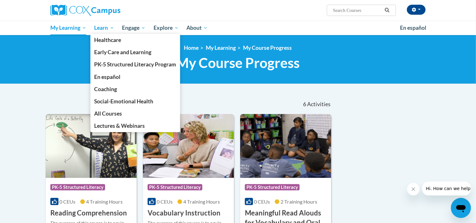  Describe the element at coordinates (136, 52) in the screenshot. I see `a: Early Care and Learning` at that location.